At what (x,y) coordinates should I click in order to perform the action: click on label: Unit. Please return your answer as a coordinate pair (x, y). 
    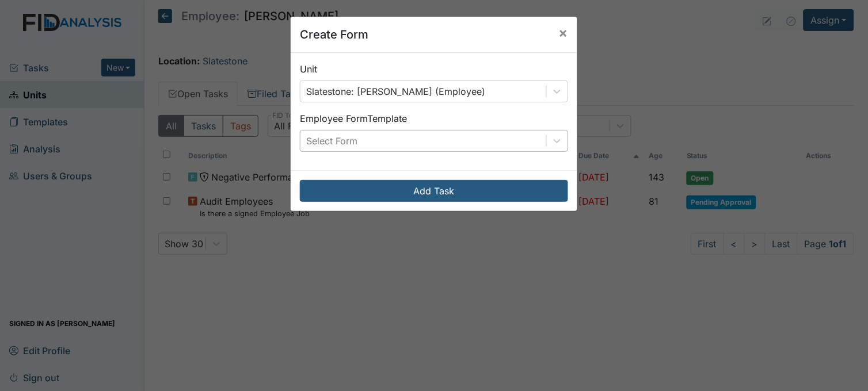
    Looking at the image, I should click on (309, 69).